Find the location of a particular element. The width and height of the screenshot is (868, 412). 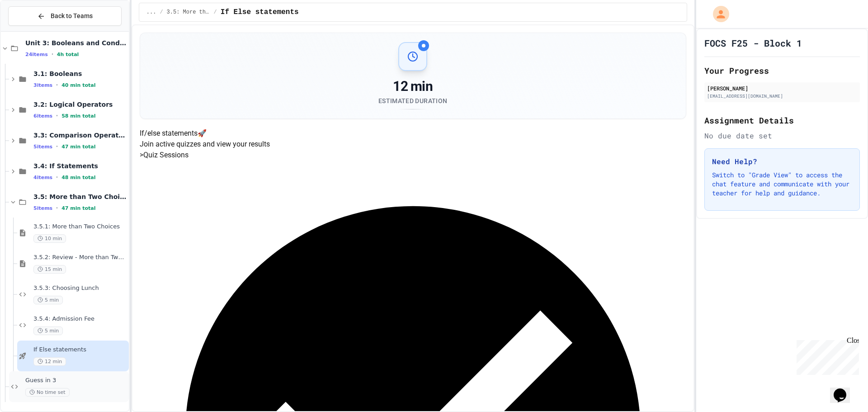

div: Chat with us now!Close is located at coordinates (33, 30).